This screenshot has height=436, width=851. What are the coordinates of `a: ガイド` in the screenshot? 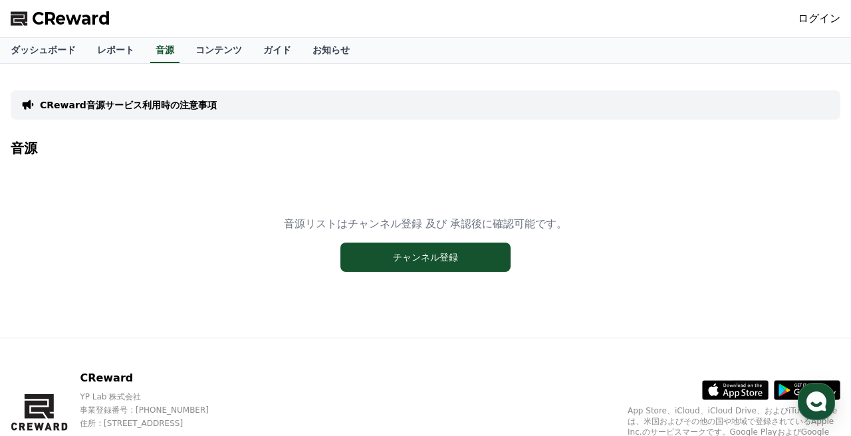 It's located at (277, 51).